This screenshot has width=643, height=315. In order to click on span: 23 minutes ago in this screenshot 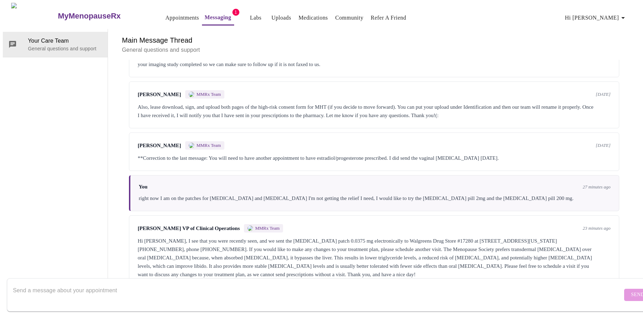, I will do `click(597, 228)`.